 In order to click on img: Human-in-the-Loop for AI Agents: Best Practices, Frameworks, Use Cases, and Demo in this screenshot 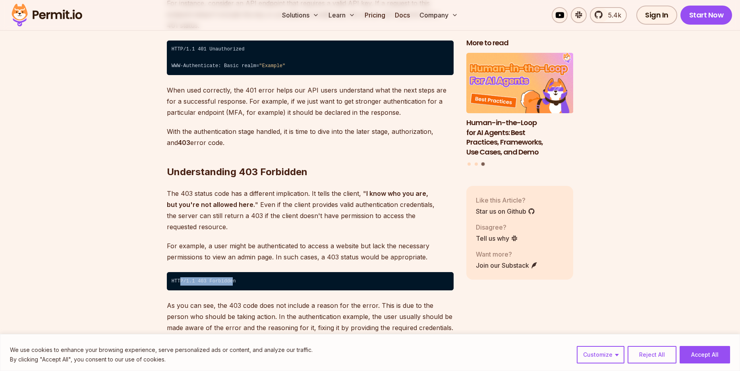, I will do `click(520, 83)`.